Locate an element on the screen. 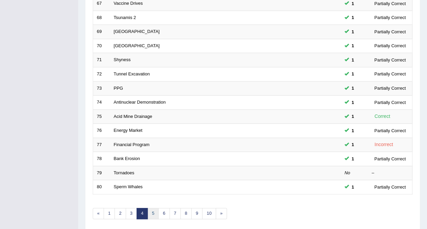  a: Antinuclear Demonstration is located at coordinates (140, 102).